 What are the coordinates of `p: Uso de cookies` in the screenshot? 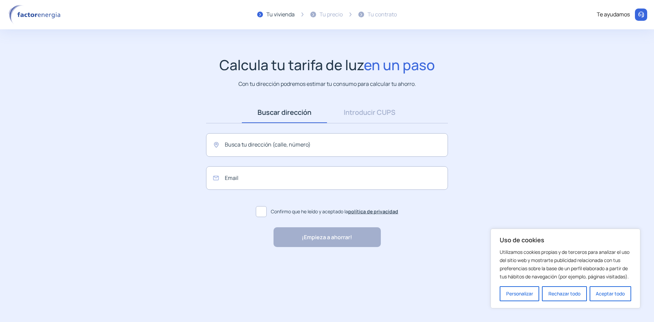 It's located at (566, 240).